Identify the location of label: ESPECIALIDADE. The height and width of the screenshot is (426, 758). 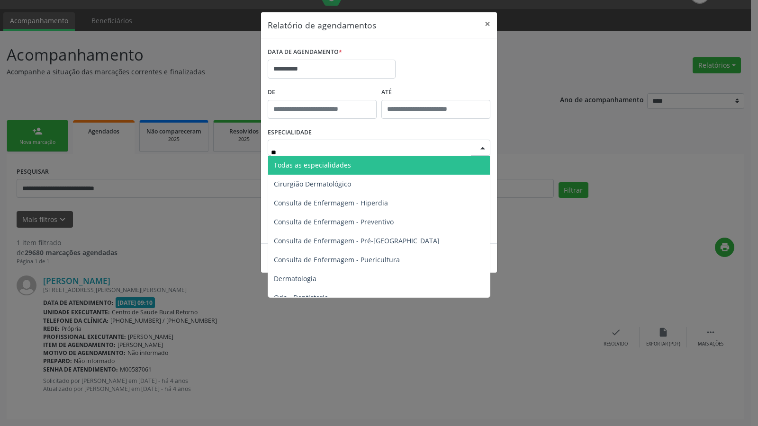
(289, 133).